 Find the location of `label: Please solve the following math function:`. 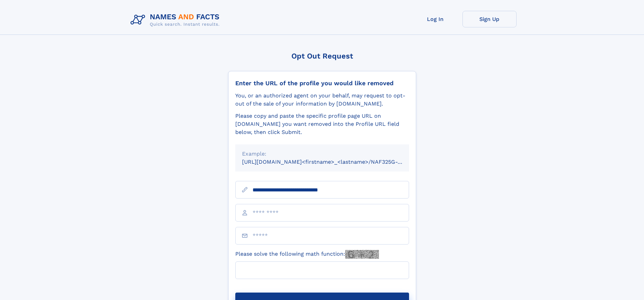

label: Please solve the following math function: is located at coordinates (307, 254).